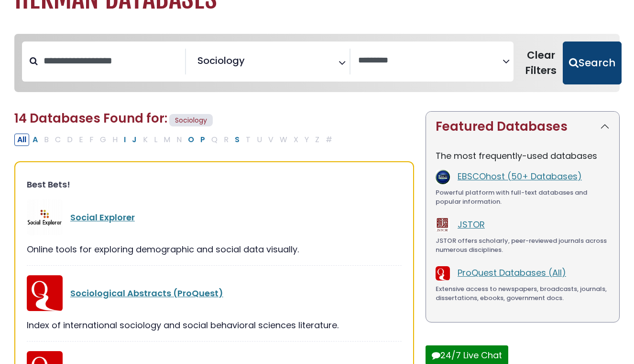  I want to click on button: Filter Results J, so click(135, 140).